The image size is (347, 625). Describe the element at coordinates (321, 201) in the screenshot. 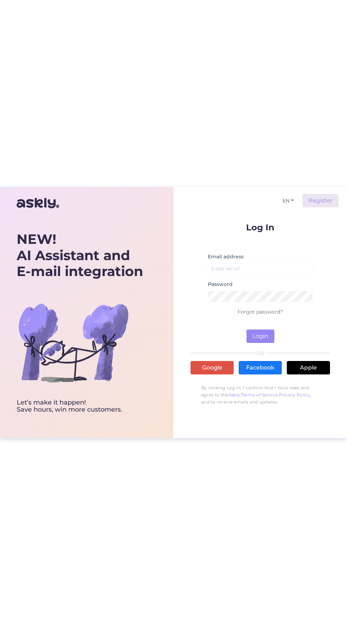

I see `a: Register` at that location.